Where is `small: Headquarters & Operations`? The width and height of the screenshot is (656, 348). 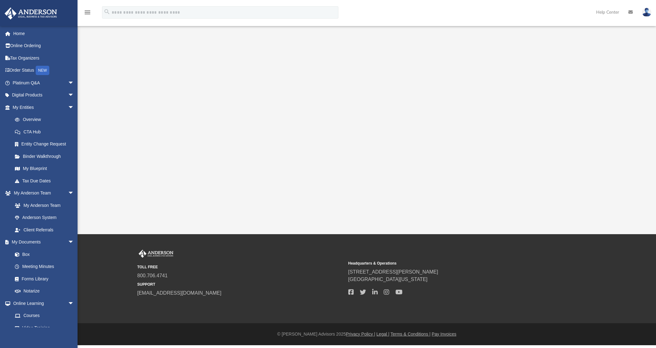
small: Headquarters & Operations is located at coordinates (451, 263).